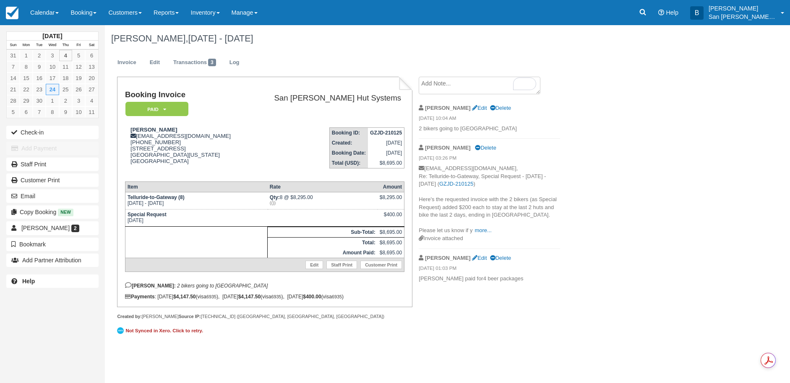 The width and height of the screenshot is (790, 383). What do you see at coordinates (323, 253) in the screenshot?
I see `th: Amount Paid:` at bounding box center [323, 253].